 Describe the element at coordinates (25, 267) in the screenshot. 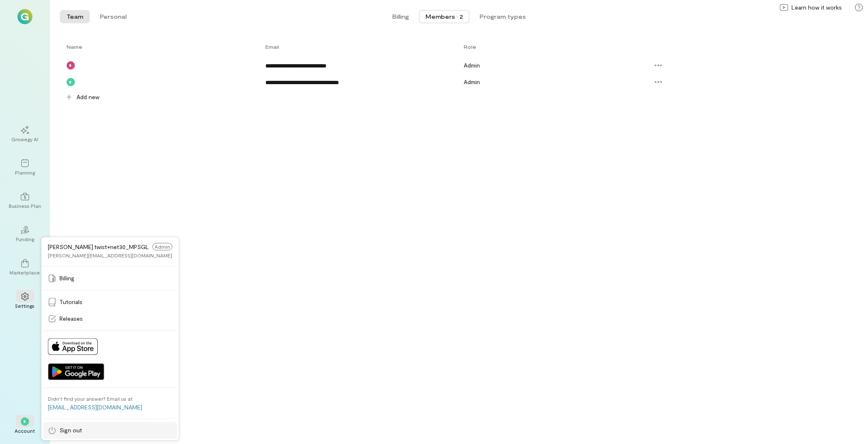

I see `a: Marketplace` at that location.